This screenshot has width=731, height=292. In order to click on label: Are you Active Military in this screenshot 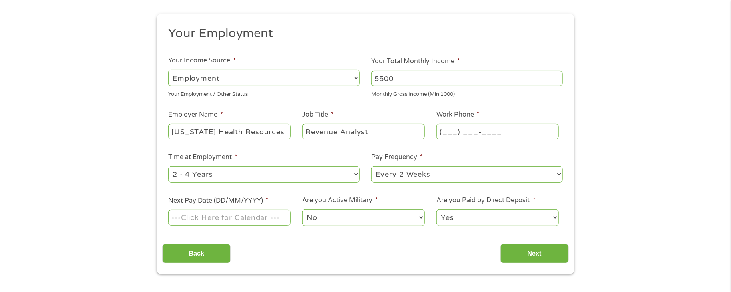, I will do `click(340, 200)`.